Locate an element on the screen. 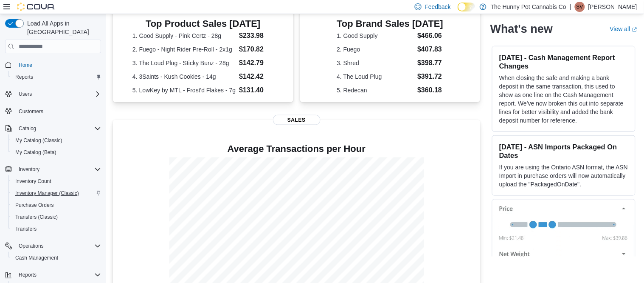 This screenshot has width=644, height=283. dd: $407.83 is located at coordinates (430, 49).